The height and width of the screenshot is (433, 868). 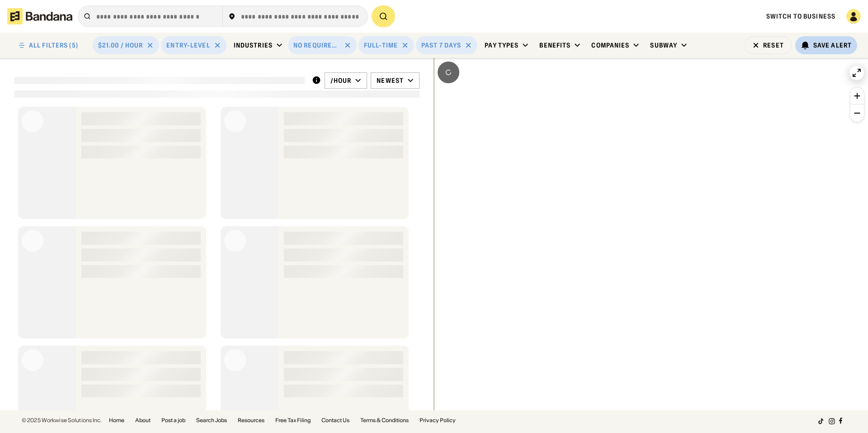 I want to click on div: $21.00 / hour, so click(x=121, y=45).